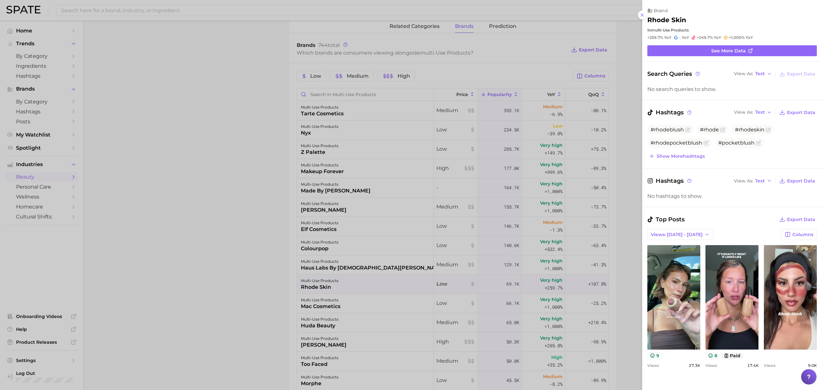  I want to click on span: #rhode, so click(709, 129).